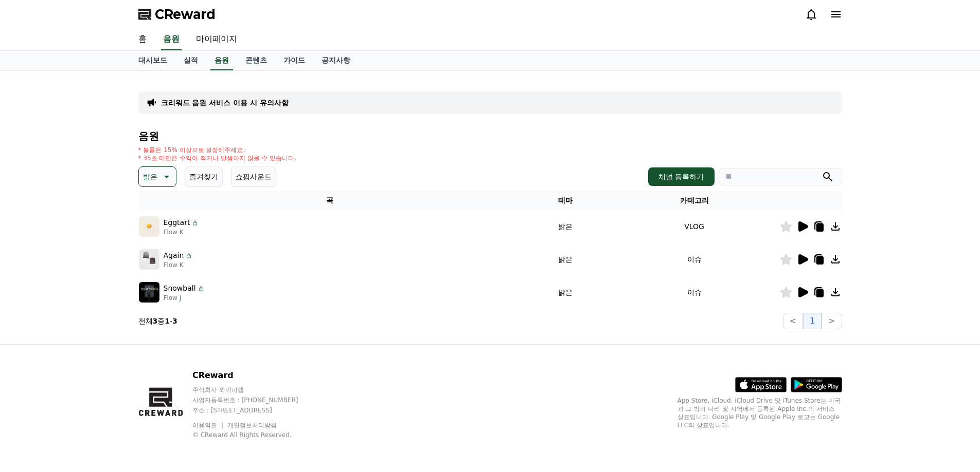 Image resolution: width=980 pixels, height=472 pixels. What do you see at coordinates (150, 177) in the screenshot?
I see `p: 밝은` at bounding box center [150, 177].